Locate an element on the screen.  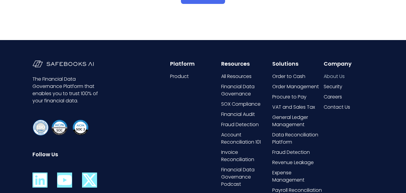
a: VAT and Sales Tax is located at coordinates (298, 107).